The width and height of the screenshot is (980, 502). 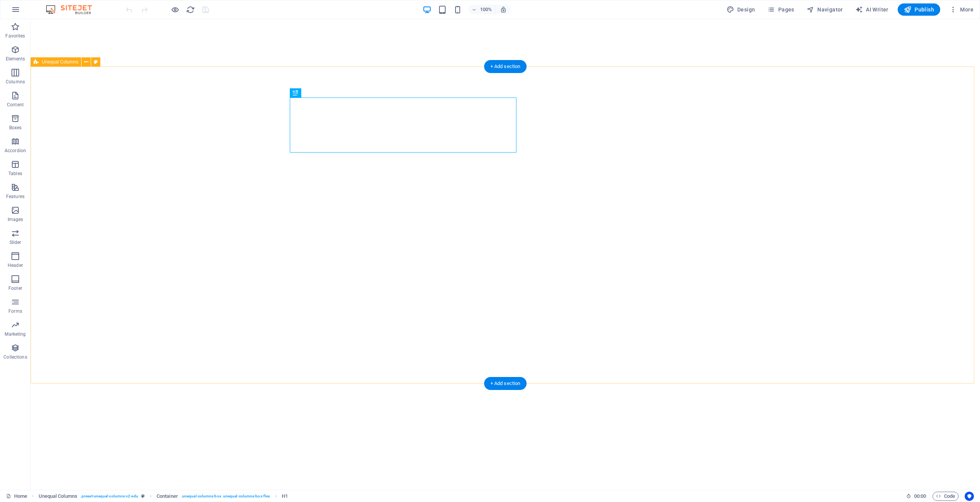 I want to click on span: . unequal-columns-box .unequal-columns-box-flex, so click(x=226, y=496).